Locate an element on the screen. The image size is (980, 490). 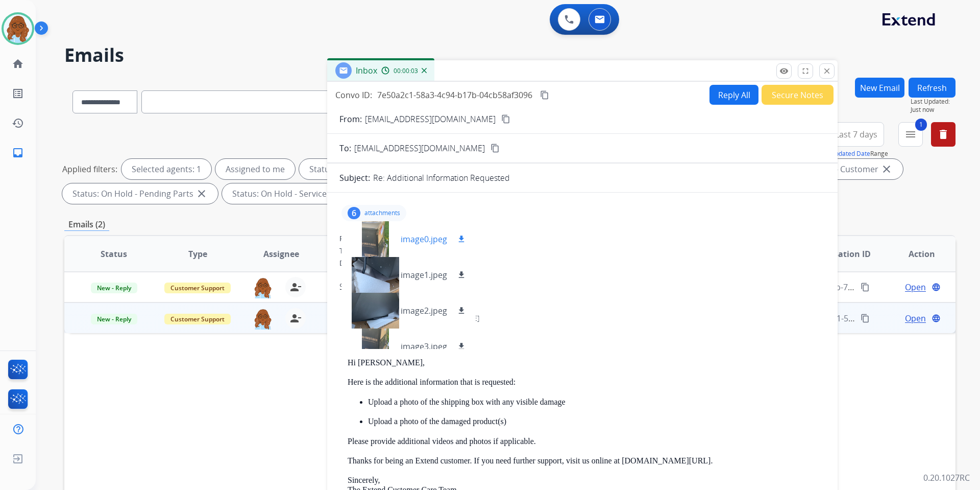
span: Assignee is located at coordinates (281, 254).